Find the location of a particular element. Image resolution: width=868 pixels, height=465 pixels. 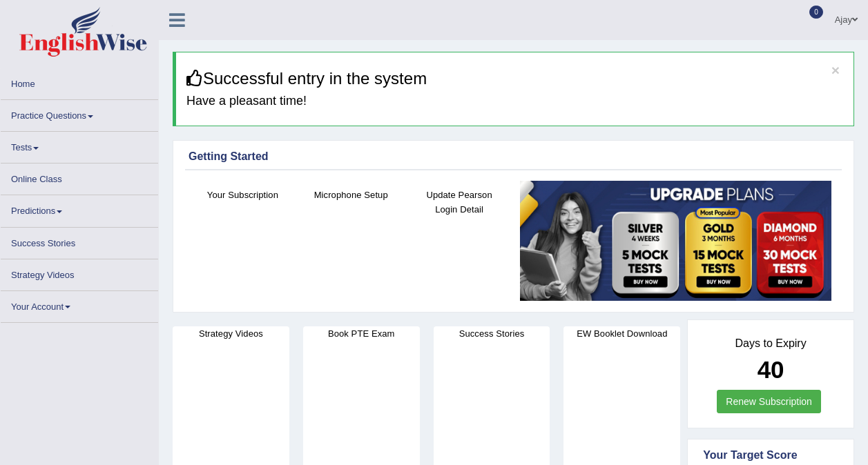

h3: Successful entry in the system is located at coordinates (515, 79).